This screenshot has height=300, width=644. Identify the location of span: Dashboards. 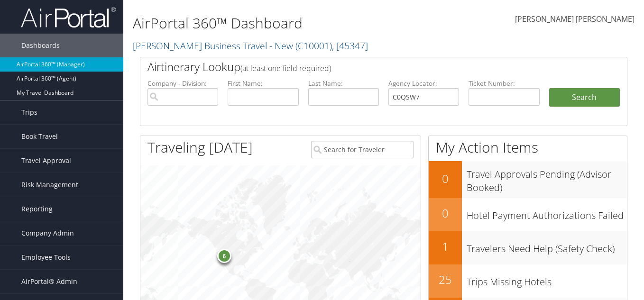
(40, 45).